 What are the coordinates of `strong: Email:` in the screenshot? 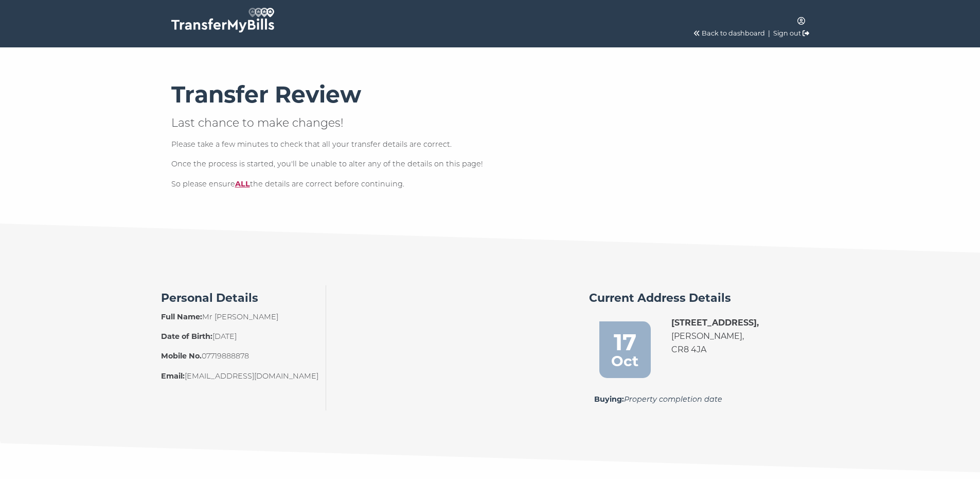 It's located at (173, 376).